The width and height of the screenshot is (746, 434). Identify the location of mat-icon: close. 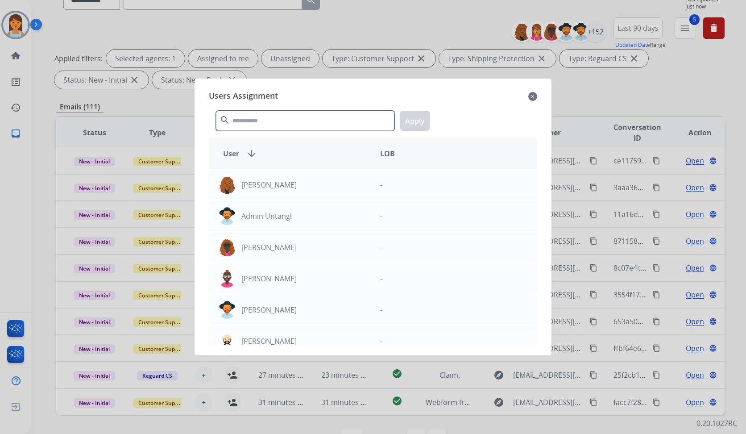
(533, 96).